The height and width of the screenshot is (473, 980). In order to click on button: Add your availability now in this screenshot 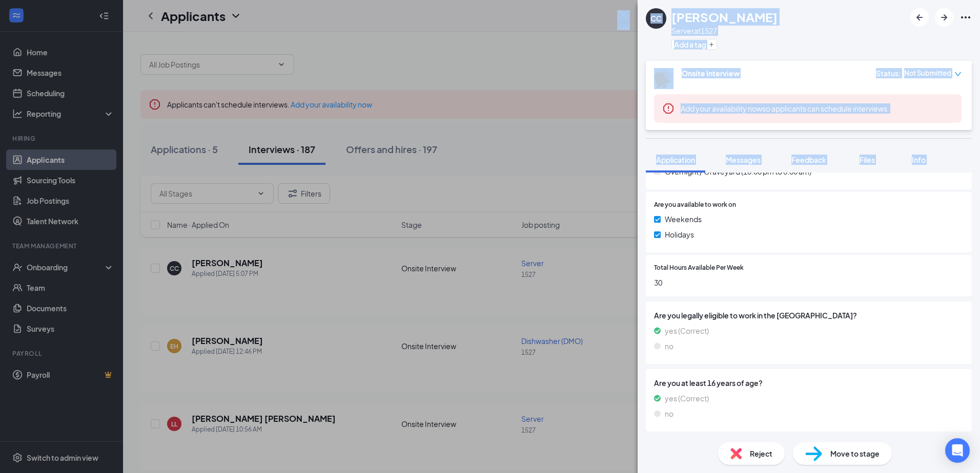, I will do `click(721, 108)`.